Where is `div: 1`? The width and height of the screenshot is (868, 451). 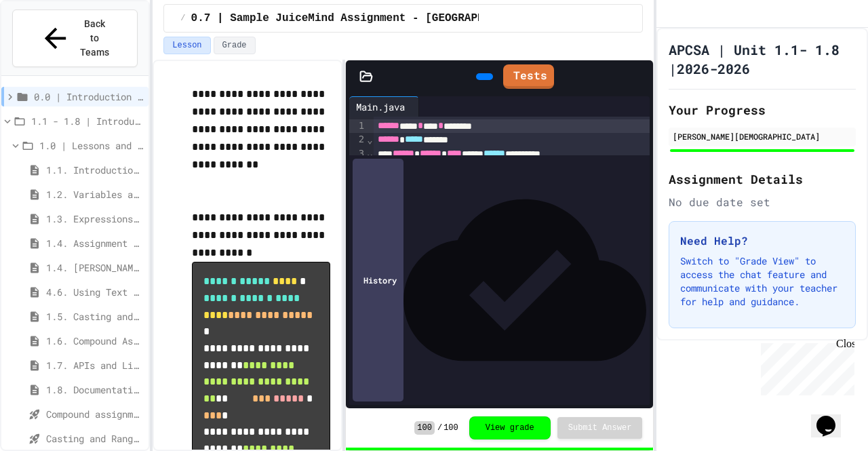
div: 1 is located at coordinates (357, 126).